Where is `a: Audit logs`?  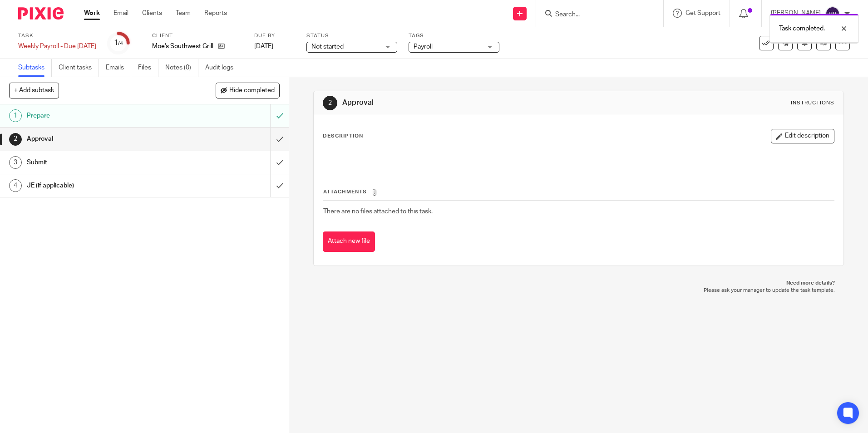 a: Audit logs is located at coordinates (223, 67).